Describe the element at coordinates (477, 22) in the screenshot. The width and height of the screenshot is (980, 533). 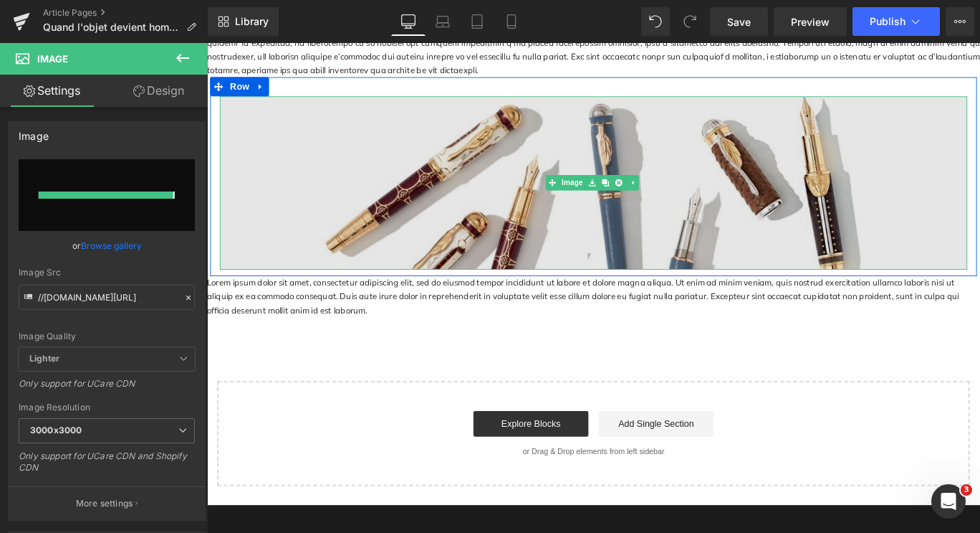
I see `a: Tablet` at that location.